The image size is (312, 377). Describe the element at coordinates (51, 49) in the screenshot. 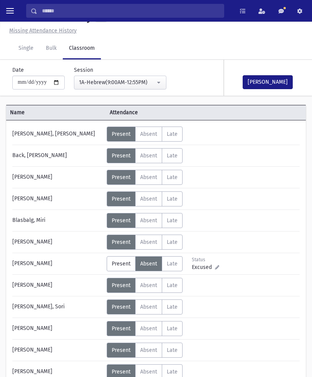

I see `a: Bulk` at that location.